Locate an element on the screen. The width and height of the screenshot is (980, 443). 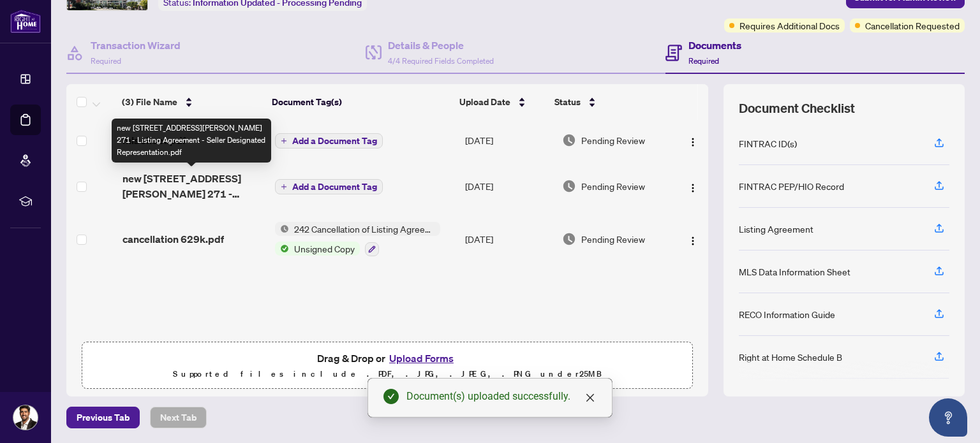
button: Open asap is located at coordinates (948, 418).